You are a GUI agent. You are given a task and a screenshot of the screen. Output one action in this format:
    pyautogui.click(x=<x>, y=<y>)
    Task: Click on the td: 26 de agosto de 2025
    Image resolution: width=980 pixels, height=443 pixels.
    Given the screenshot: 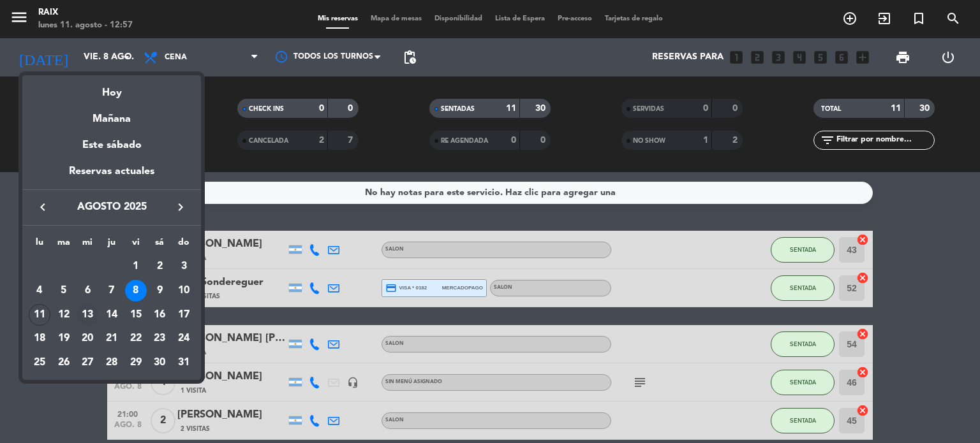 What is the action you would take?
    pyautogui.click(x=63, y=363)
    